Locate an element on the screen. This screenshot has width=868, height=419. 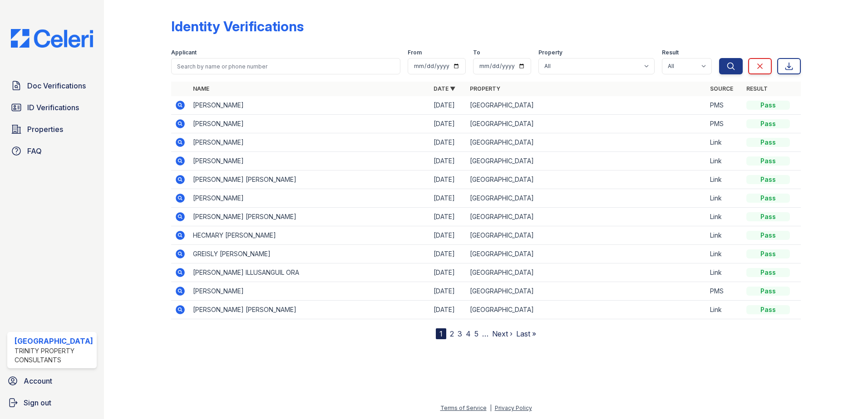
span: Account is located at coordinates (38, 381).